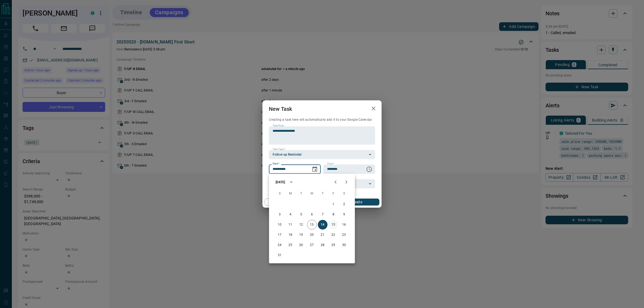 This screenshot has height=308, width=644. What do you see at coordinates (287, 202) in the screenshot?
I see `button: Cancel` at bounding box center [287, 202].